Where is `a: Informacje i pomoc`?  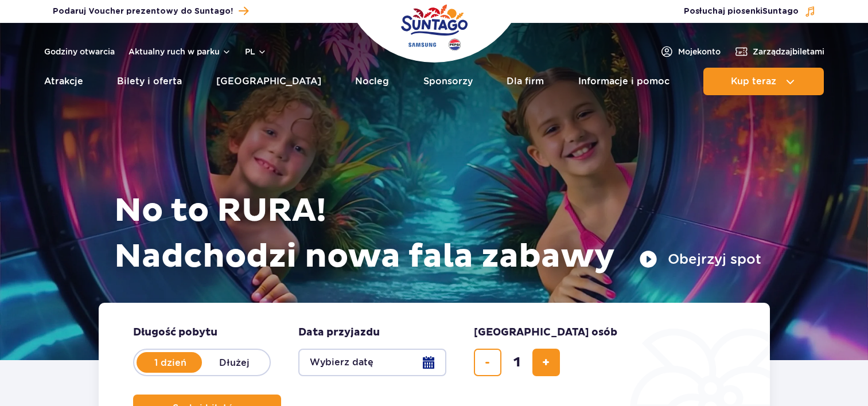 a: Informacje i pomoc is located at coordinates (623, 82).